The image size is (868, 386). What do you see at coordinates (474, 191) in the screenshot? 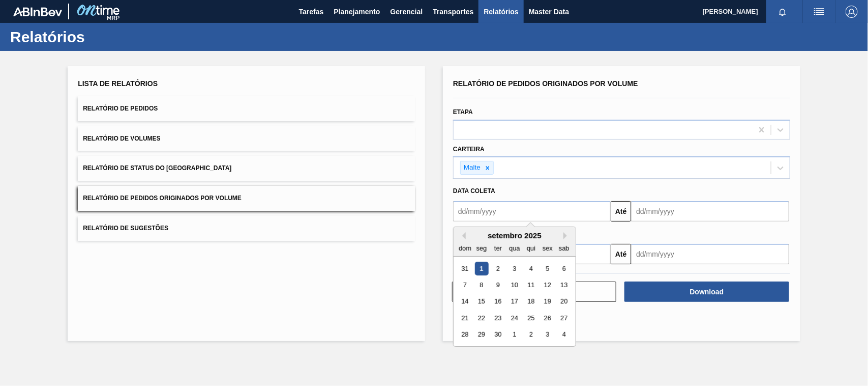
I see `span: Data coleta` at bounding box center [474, 191].